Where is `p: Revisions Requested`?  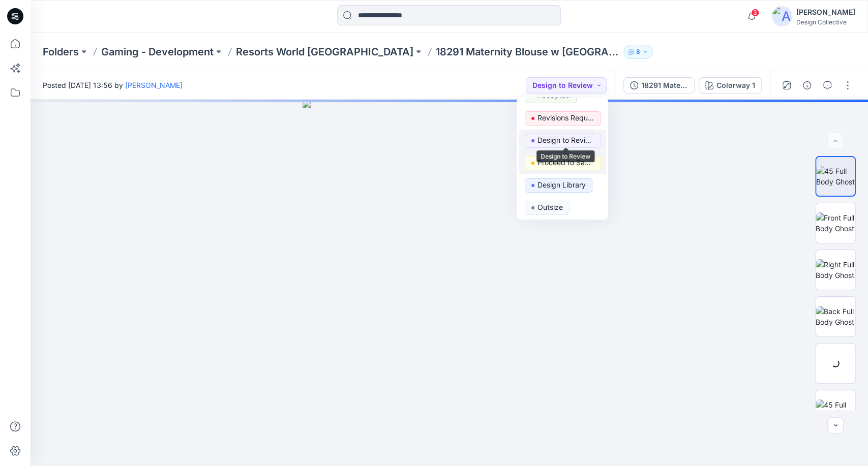
p: Revisions Requested is located at coordinates (566, 118).